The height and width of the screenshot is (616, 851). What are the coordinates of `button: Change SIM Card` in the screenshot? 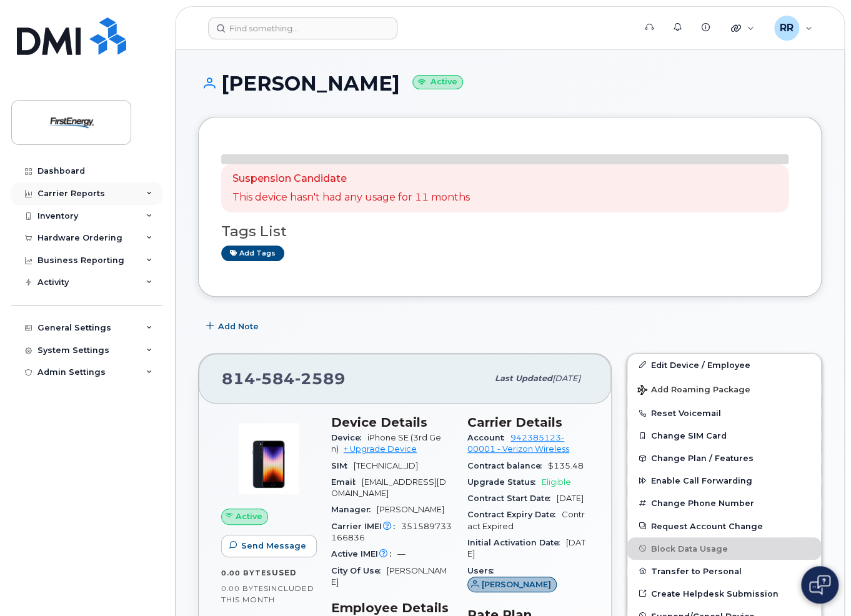 It's located at (724, 436).